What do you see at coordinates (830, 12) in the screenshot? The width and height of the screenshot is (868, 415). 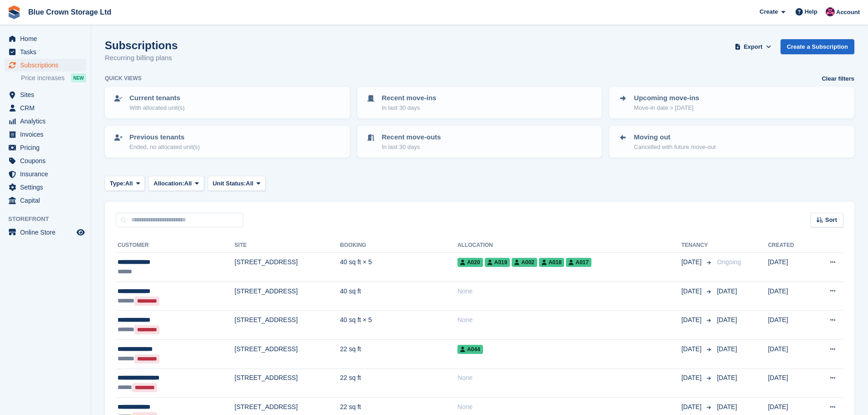 I see `img: Joe Ashley` at bounding box center [830, 12].